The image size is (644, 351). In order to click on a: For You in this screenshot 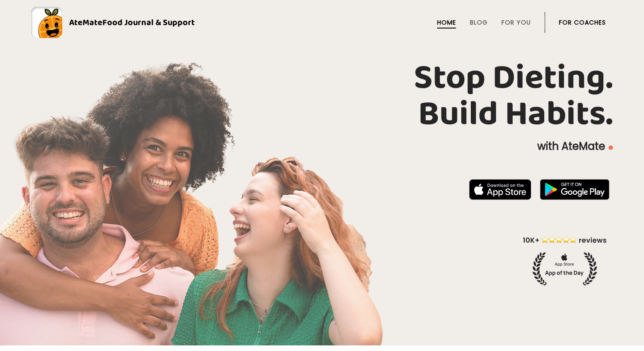, I will do `click(516, 22)`.